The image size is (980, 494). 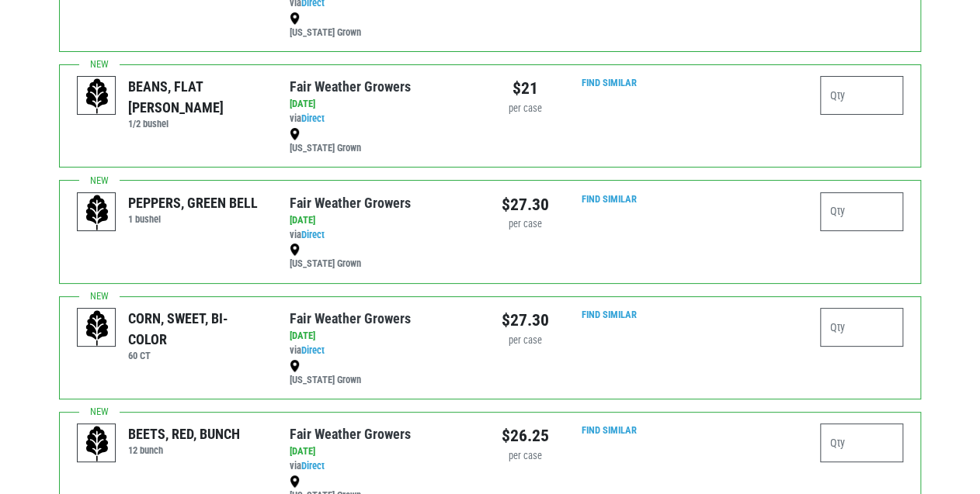 What do you see at coordinates (196, 123) in the screenshot?
I see `h6: 1/2 bushel` at bounding box center [196, 123].